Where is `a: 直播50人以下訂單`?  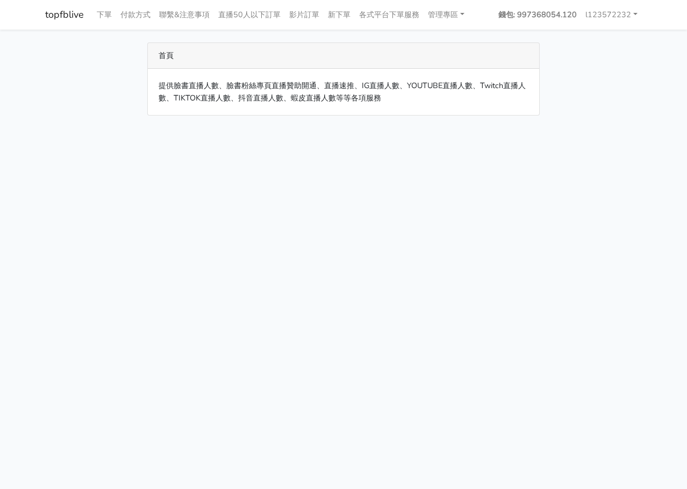 a: 直播50人以下訂單 is located at coordinates (249, 15).